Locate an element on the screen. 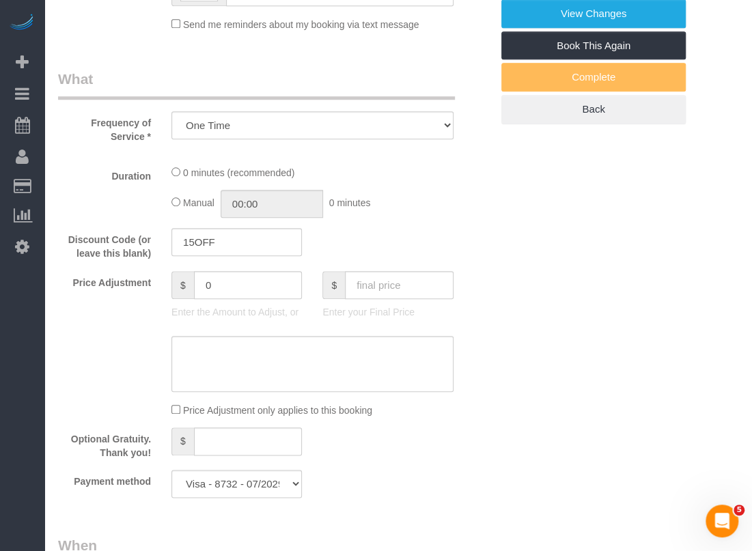 This screenshot has width=752, height=551. label: Price Adjustment is located at coordinates (105, 280).